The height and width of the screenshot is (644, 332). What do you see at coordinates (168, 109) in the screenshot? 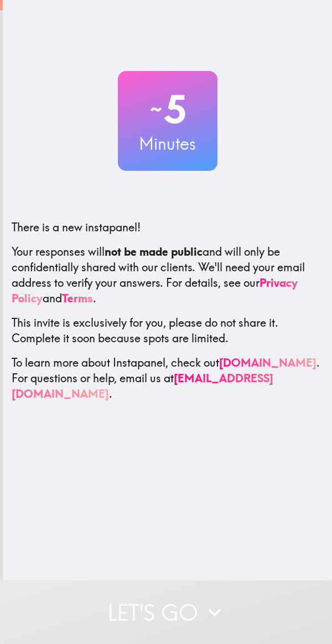
I see `h2: 5` at bounding box center [168, 109].